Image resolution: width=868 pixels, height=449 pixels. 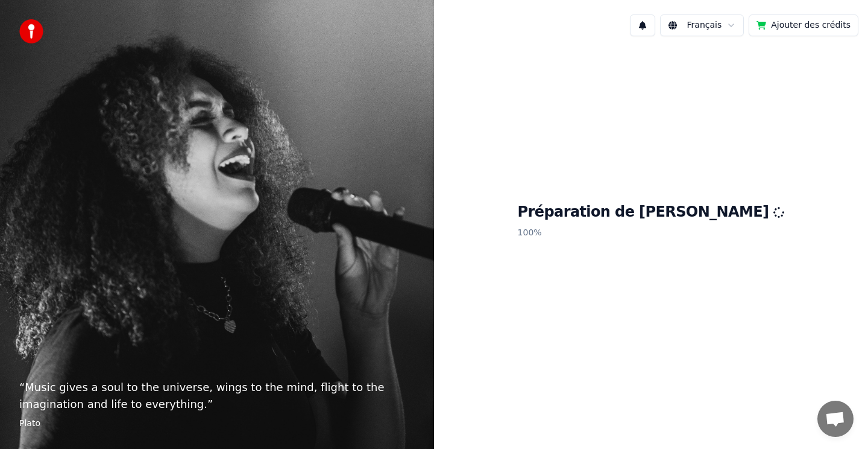 What do you see at coordinates (217, 424) in the screenshot?
I see `footer: Plato` at bounding box center [217, 424].